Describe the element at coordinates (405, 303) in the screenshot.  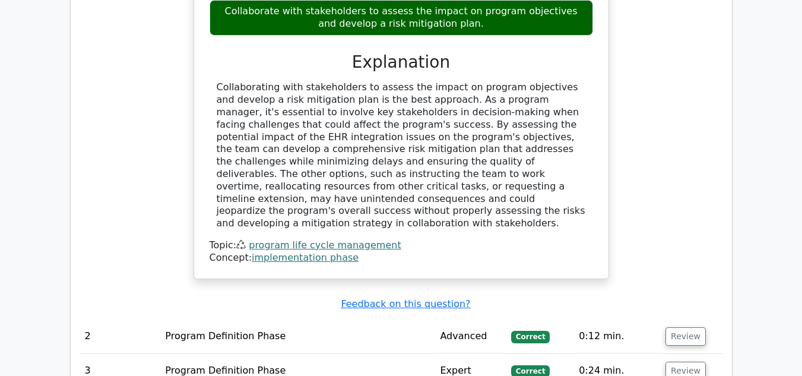
I see `u: Feedback on this question?` at that location.